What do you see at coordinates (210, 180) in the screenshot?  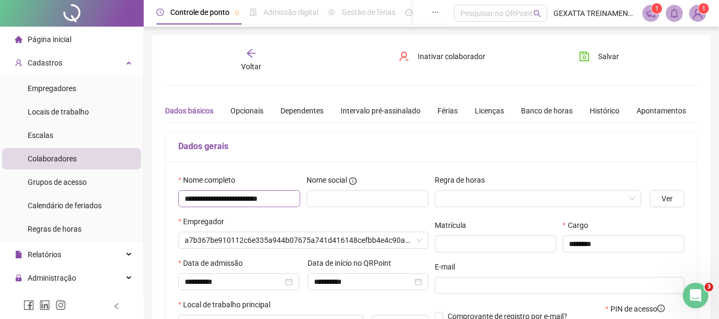 I see `label: Nome completo` at bounding box center [210, 180].